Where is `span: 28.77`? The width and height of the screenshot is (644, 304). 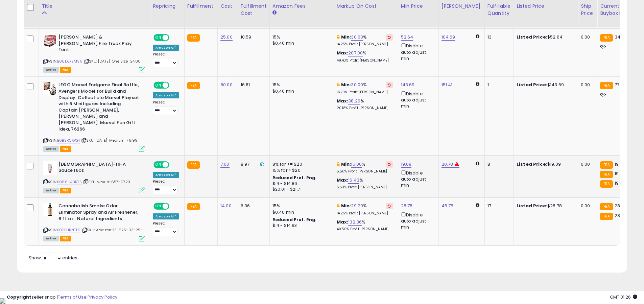
span: 28.77 is located at coordinates (620, 216).